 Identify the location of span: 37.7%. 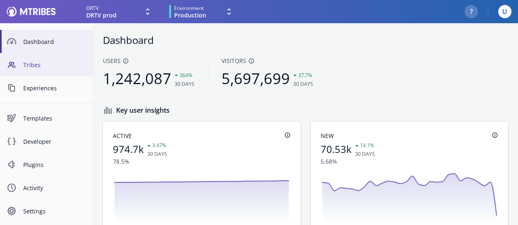
(303, 75).